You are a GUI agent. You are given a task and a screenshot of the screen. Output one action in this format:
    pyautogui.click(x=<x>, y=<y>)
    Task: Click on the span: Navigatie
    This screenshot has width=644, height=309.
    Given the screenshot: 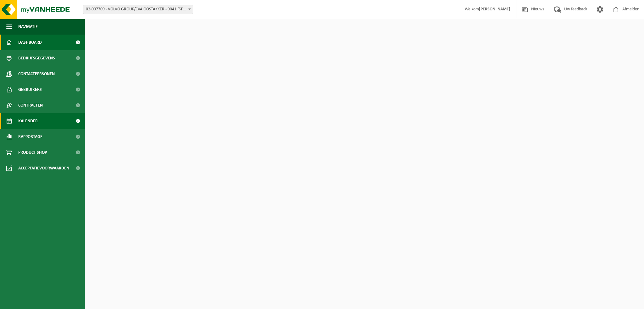 What is the action you would take?
    pyautogui.click(x=28, y=27)
    